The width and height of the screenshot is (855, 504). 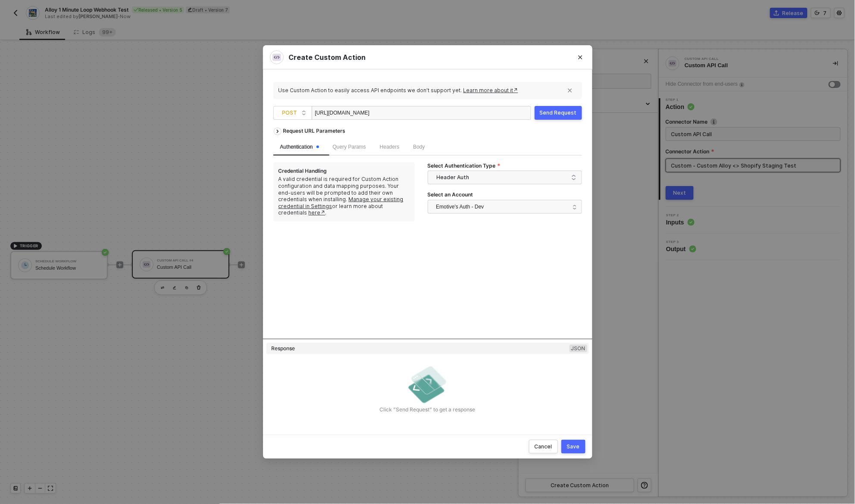 I want to click on span: icon-arrow-right, so click(x=277, y=132).